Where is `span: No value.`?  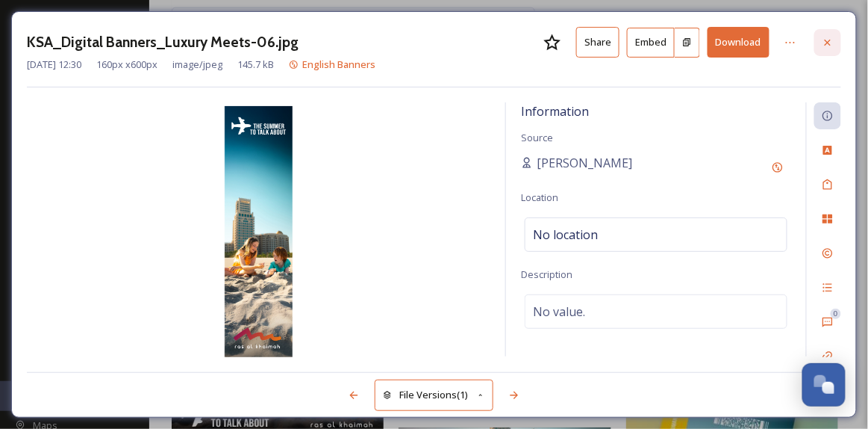 span: No value. is located at coordinates (559, 311).